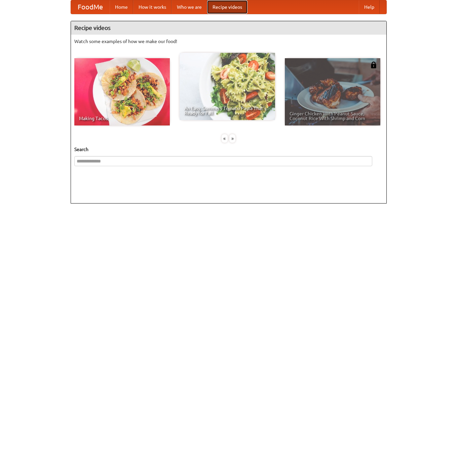 Image resolution: width=457 pixels, height=476 pixels. I want to click on a: How it works, so click(152, 7).